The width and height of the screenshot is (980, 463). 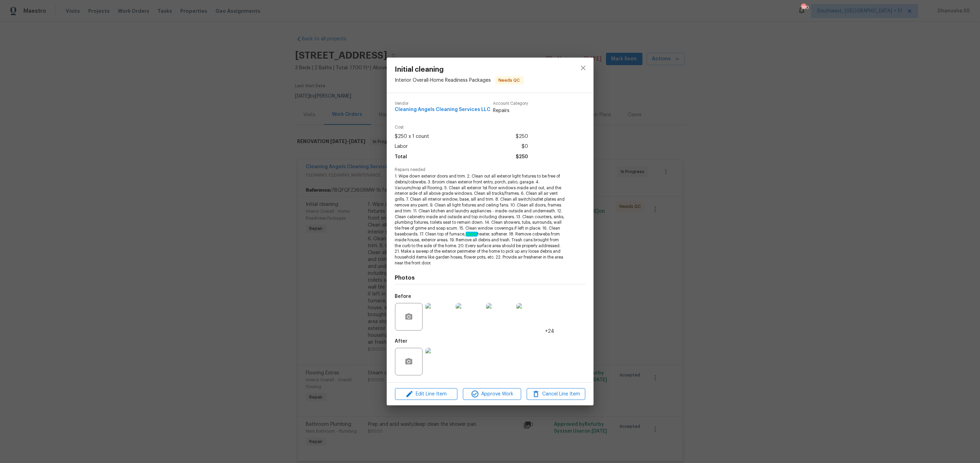 What do you see at coordinates (490, 277) in the screenshot?
I see `h4: Photos` at bounding box center [490, 277].